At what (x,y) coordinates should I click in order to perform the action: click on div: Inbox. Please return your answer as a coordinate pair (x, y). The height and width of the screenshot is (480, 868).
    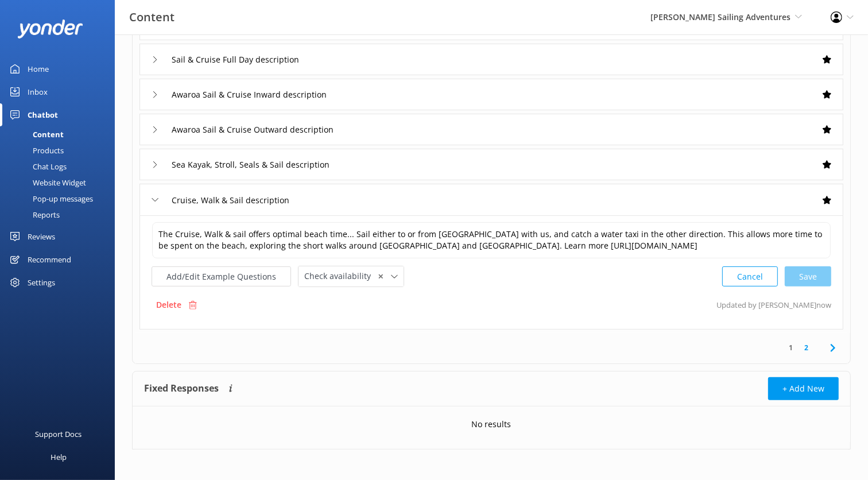
    Looking at the image, I should click on (37, 92).